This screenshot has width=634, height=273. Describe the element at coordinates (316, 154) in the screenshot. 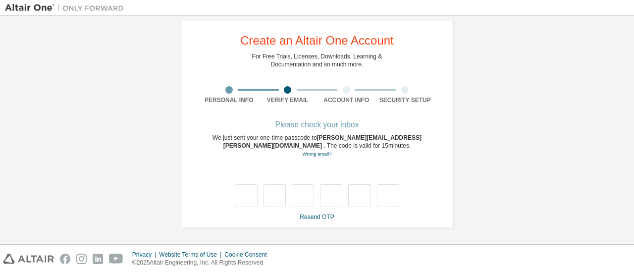

I see `a: Go back to the registration form` at that location.